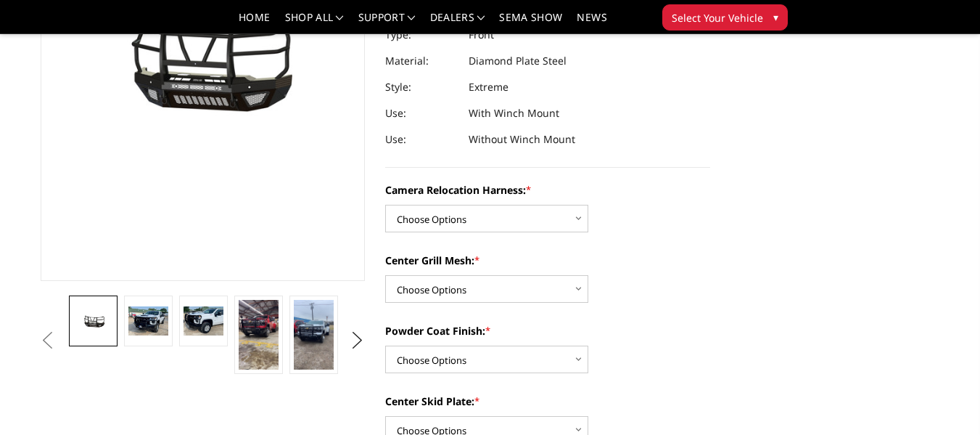 This screenshot has width=980, height=435. What do you see at coordinates (591, 23) in the screenshot?
I see `a: News` at bounding box center [591, 23].